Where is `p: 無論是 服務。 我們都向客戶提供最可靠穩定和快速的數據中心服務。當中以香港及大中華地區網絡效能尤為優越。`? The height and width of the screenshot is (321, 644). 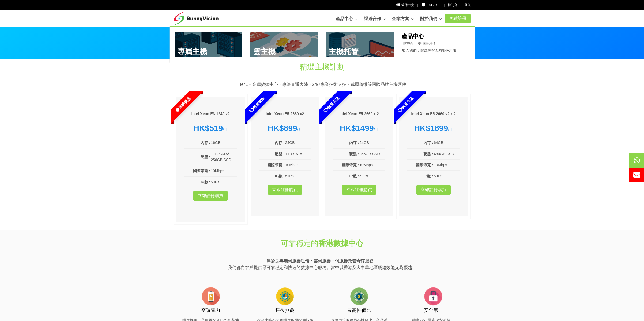
p: 無論是 服務。 我們都向客戶提供最可靠穩定和快速的數據中心服務。當中以香港及大中華地區網絡效能尤為優越。 is located at coordinates (322, 264).